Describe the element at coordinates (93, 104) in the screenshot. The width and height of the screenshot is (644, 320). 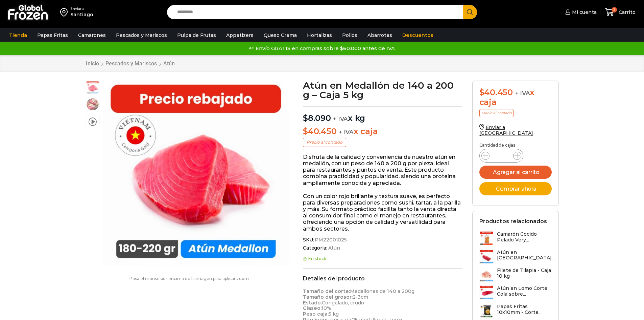
I see `span: foto plato atun` at that location.